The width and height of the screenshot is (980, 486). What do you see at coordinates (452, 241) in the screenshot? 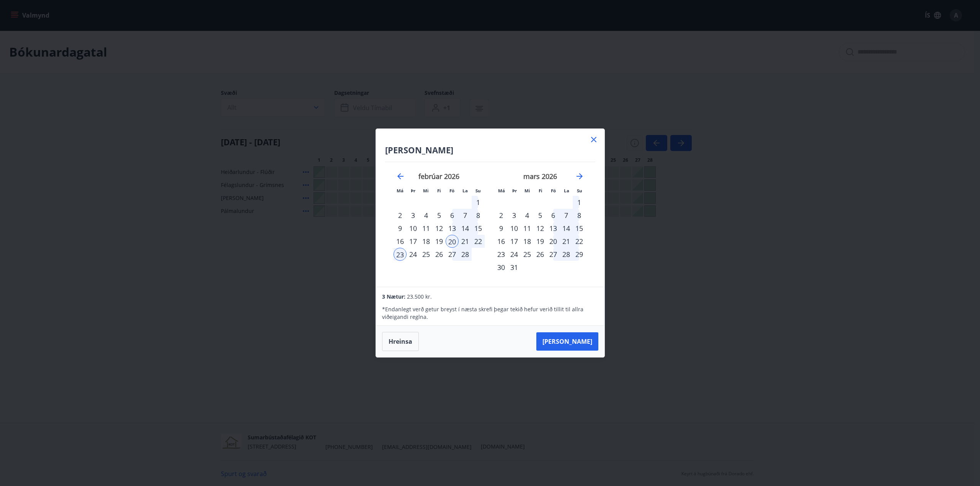
I see `div: 20` at bounding box center [452, 241].